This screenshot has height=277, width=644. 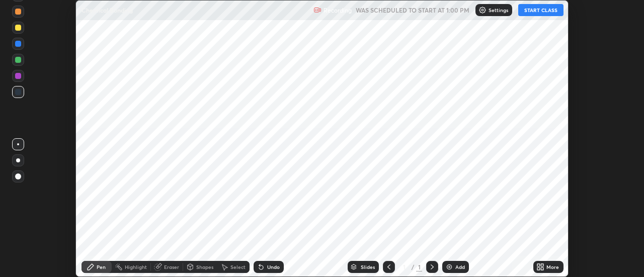 I want to click on img: add-slide-button, so click(x=449, y=267).